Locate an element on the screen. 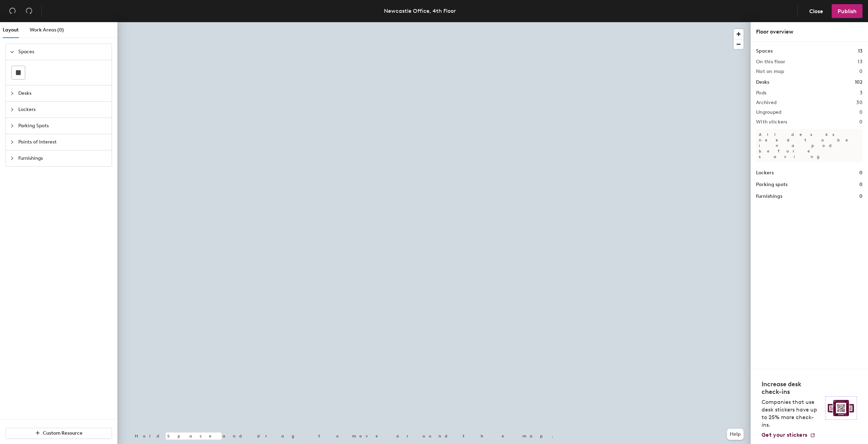  h2: 3 is located at coordinates (861, 93).